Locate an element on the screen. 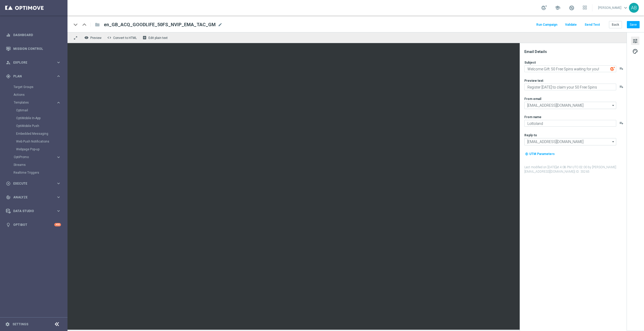 The height and width of the screenshot is (331, 644). span: Convert to HTML is located at coordinates (125, 38).